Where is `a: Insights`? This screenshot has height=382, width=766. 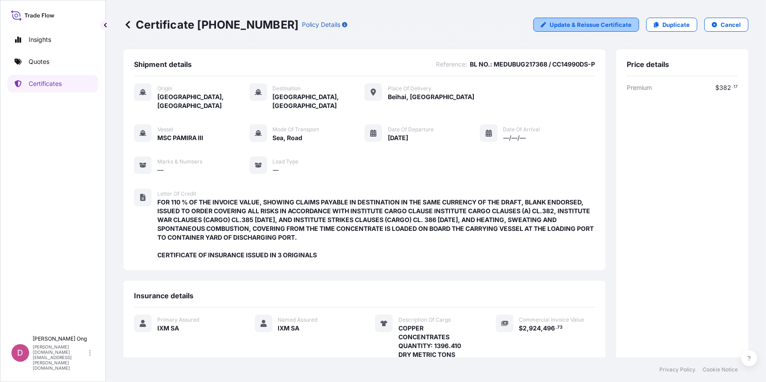 a: Insights is located at coordinates (53, 40).